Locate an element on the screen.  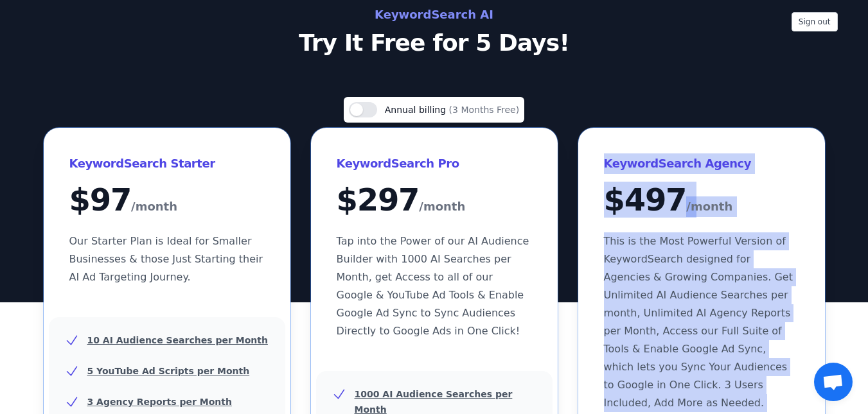
span: Our Starter Plan is Ideal for Smaller Businesses & those Just Starting their AI Ad Targeting Jour... is located at coordinates (167, 258).